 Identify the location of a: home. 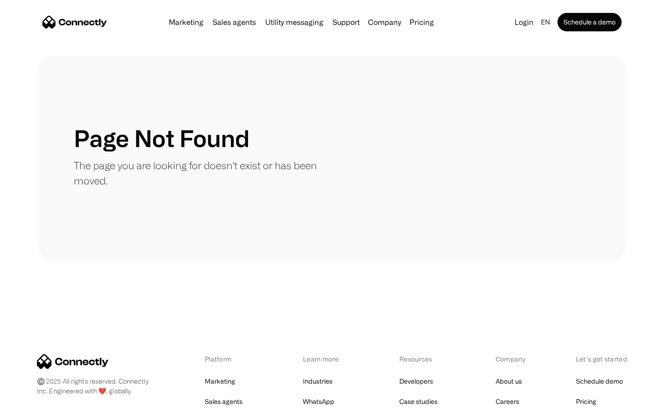
(75, 22).